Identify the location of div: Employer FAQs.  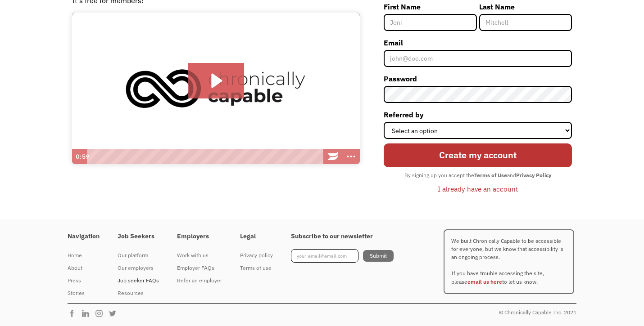
(199, 268).